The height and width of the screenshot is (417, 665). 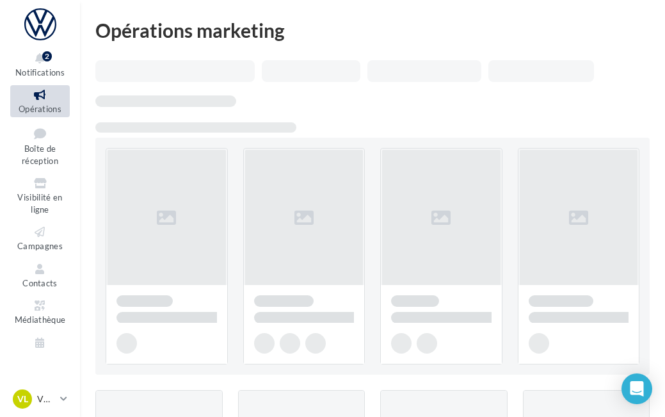 What do you see at coordinates (40, 283) in the screenshot?
I see `span: Contacts` at bounding box center [40, 283].